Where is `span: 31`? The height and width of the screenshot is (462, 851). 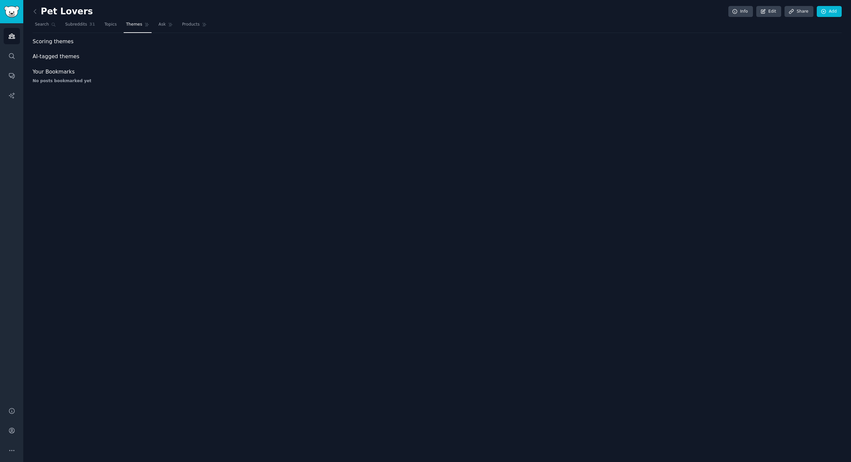 span: 31 is located at coordinates (92, 25).